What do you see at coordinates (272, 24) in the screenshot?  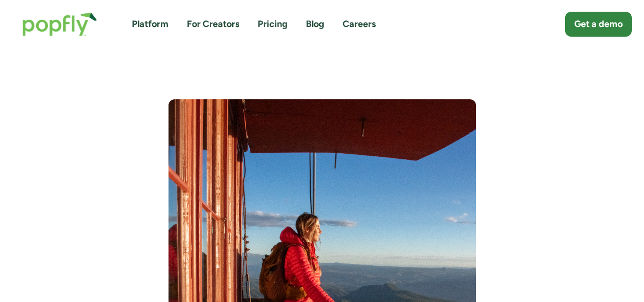 I see `a: Pricing` at bounding box center [272, 24].